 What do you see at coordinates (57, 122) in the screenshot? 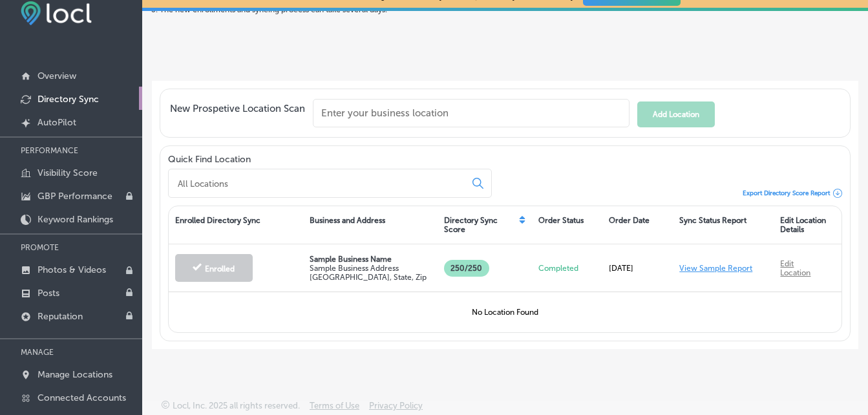
I see `p: AutoPilot` at bounding box center [57, 122].